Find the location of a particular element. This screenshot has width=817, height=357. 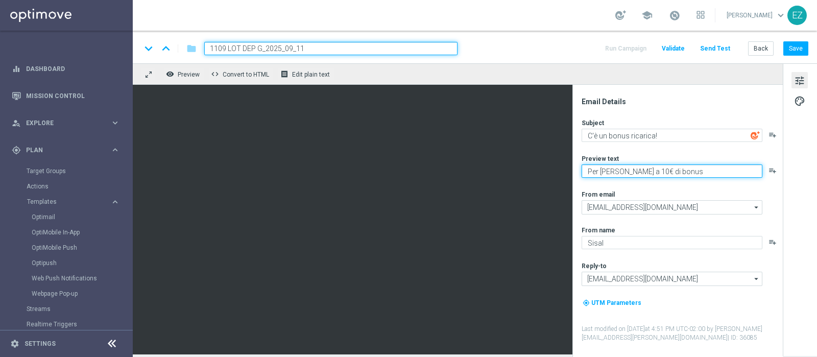

div: Email Details is located at coordinates (682, 102).